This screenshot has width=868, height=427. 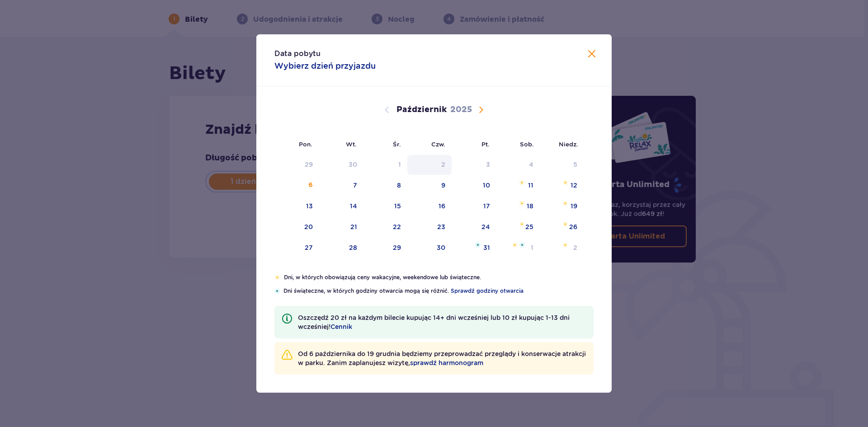 What do you see at coordinates (442, 358) in the screenshot?
I see `p: Od 6 października do 19 grudnia będziemy przeprowadzać przeglądy i konserwacje atrakcji w parku. ...` at bounding box center [442, 358].